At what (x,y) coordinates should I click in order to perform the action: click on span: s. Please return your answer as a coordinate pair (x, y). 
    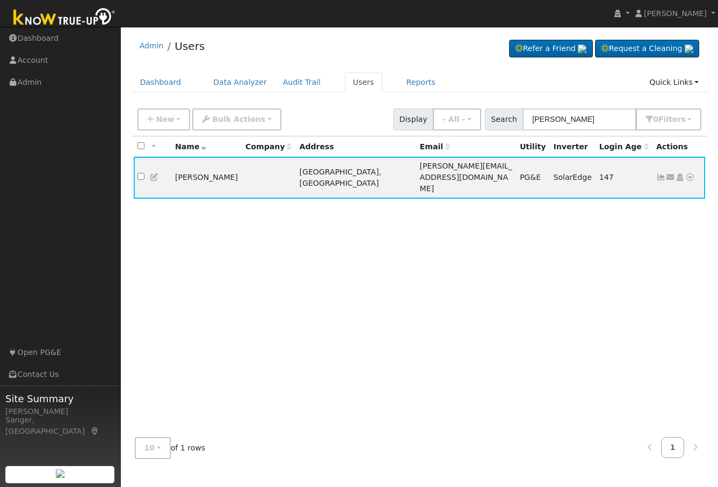
    Looking at the image, I should click on (683, 119).